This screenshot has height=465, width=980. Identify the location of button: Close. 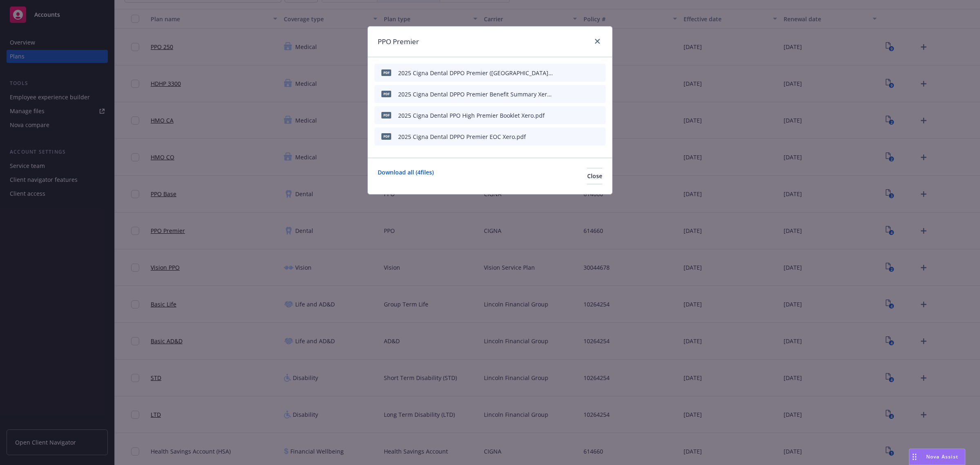
(595, 176).